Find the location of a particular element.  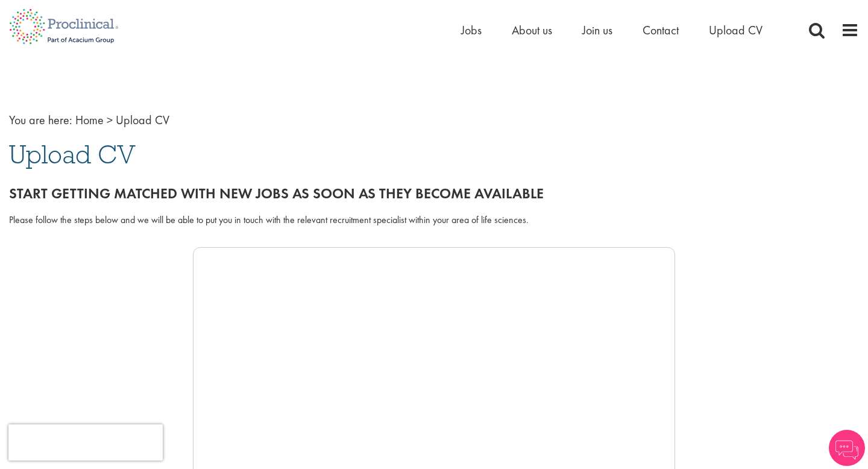

span: About us is located at coordinates (531, 30).